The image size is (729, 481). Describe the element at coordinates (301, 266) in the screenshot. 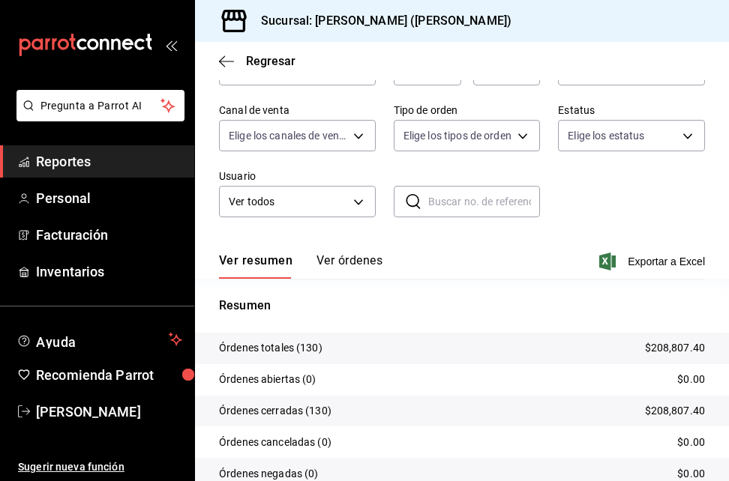

I see `div: navigation tabs` at that location.